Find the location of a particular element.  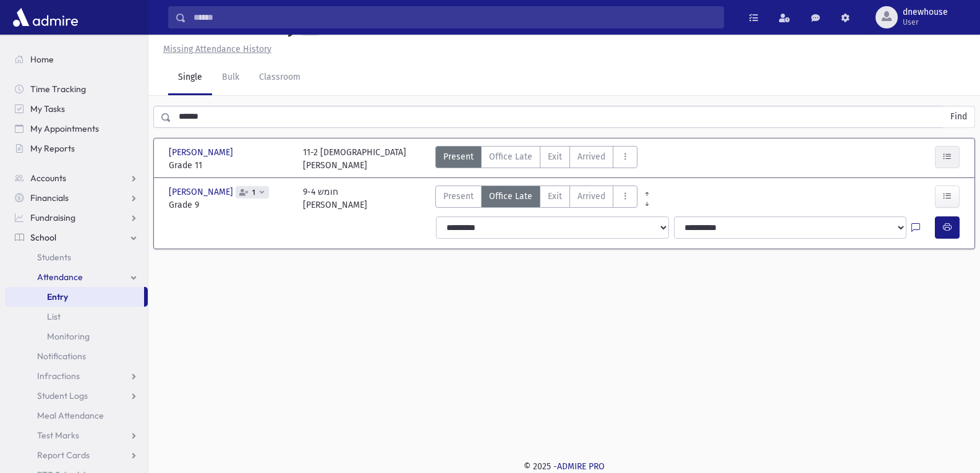

a: Bulk is located at coordinates (231, 78).